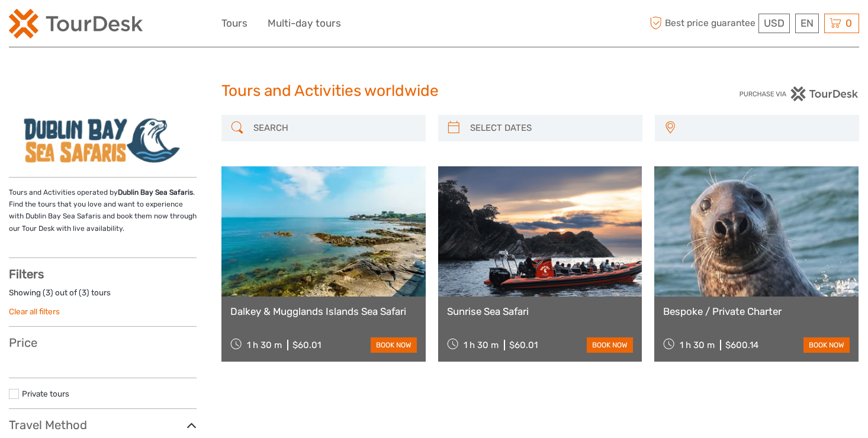 The height and width of the screenshot is (438, 868). Describe the element at coordinates (234, 24) in the screenshot. I see `a: Tours` at that location.